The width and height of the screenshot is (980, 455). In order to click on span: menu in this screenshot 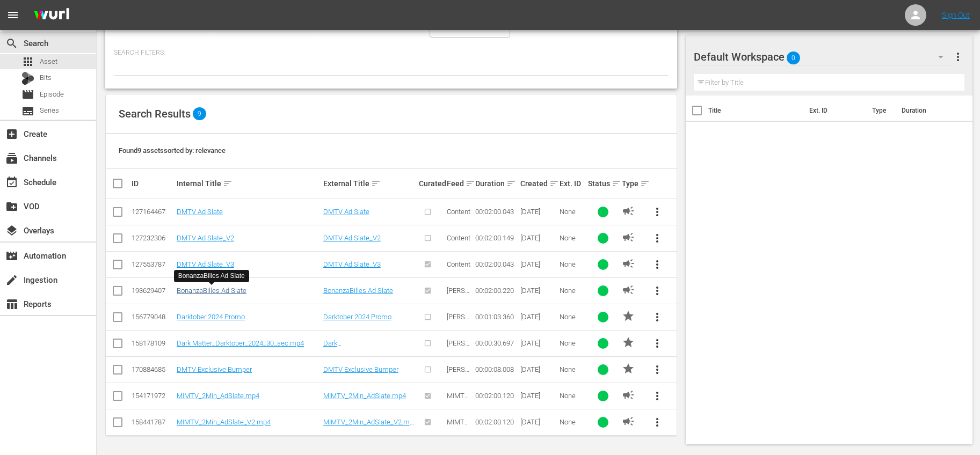, I will do `click(13, 15)`.